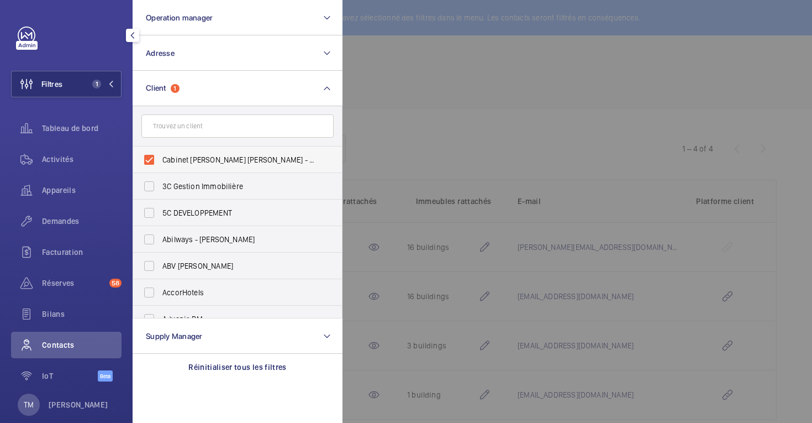 The image size is (812, 423). What do you see at coordinates (29, 404) in the screenshot?
I see `p: TM` at bounding box center [29, 404].